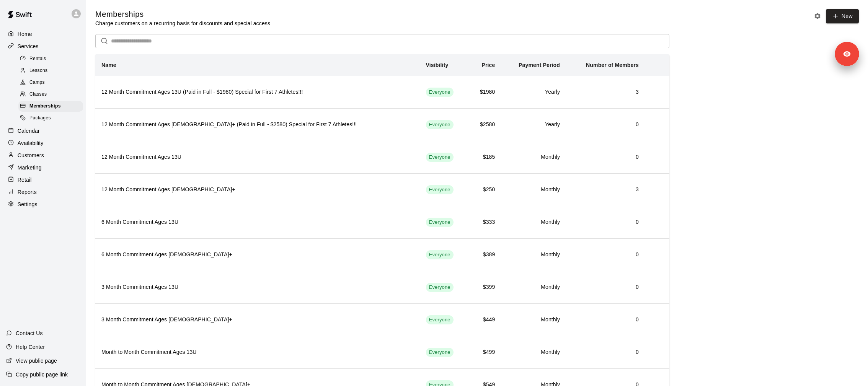 The image size is (868, 386). I want to click on p: Copy public page link, so click(42, 374).